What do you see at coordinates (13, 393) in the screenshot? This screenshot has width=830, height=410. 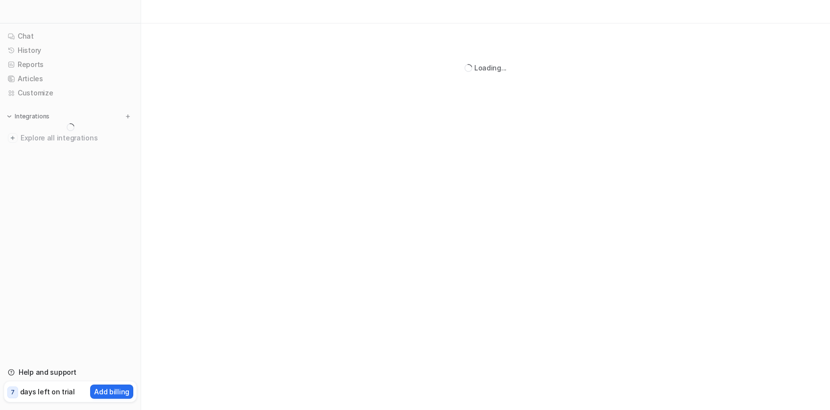 I see `p: 7` at bounding box center [13, 393].